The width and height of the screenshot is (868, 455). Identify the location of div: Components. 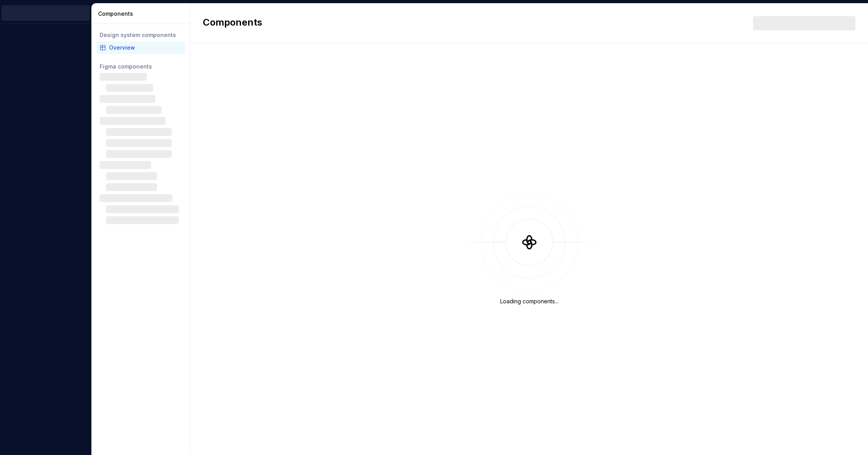
(142, 14).